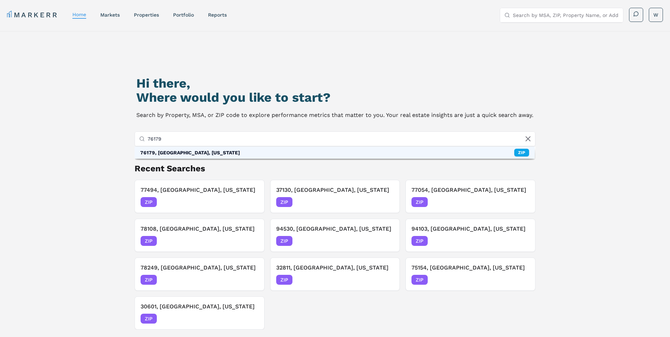  What do you see at coordinates (335, 153) in the screenshot?
I see `div: ZIP: 76179, Saginaw, Texas` at bounding box center [335, 153].